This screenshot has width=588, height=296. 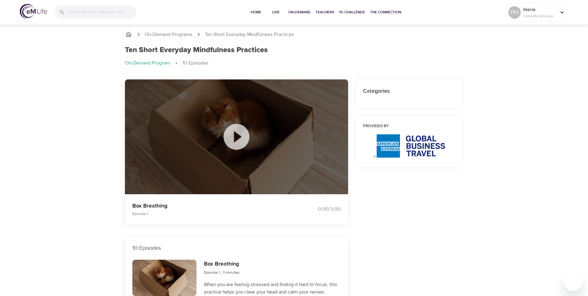 I want to click on span: On-Demand, so click(x=299, y=12).